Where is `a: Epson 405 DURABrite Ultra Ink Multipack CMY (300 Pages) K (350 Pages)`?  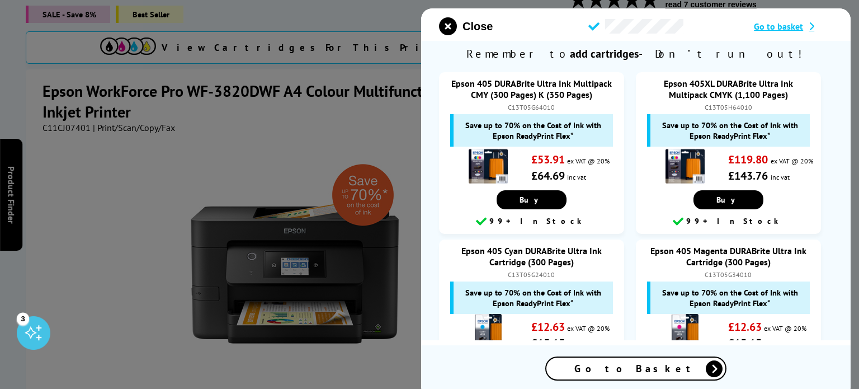
a: Epson 405 DURABrite Ultra Ink Multipack CMY (300 Pages) K (350 Pages) is located at coordinates (531, 89).